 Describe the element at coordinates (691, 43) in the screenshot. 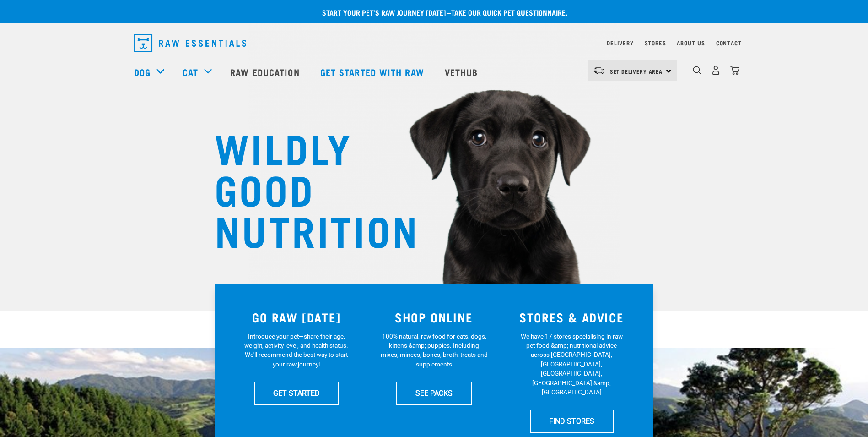

I see `a: About Us` at that location.